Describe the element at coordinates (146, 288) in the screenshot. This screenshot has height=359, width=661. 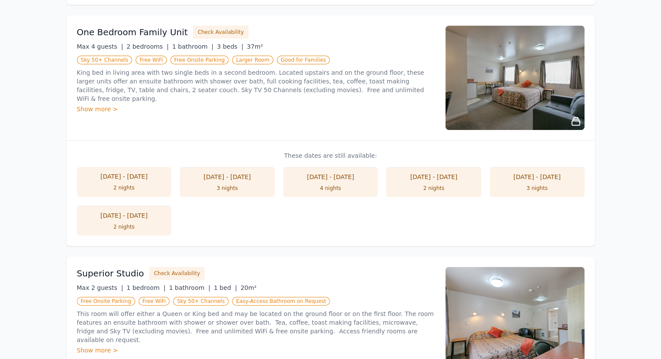
I see `span: 1 bedroom |` at that location.